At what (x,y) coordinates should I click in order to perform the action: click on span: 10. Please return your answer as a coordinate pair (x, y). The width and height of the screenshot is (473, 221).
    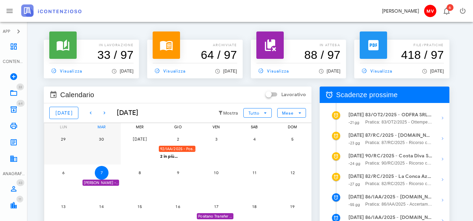
    Looking at the image, I should click on (216, 173).